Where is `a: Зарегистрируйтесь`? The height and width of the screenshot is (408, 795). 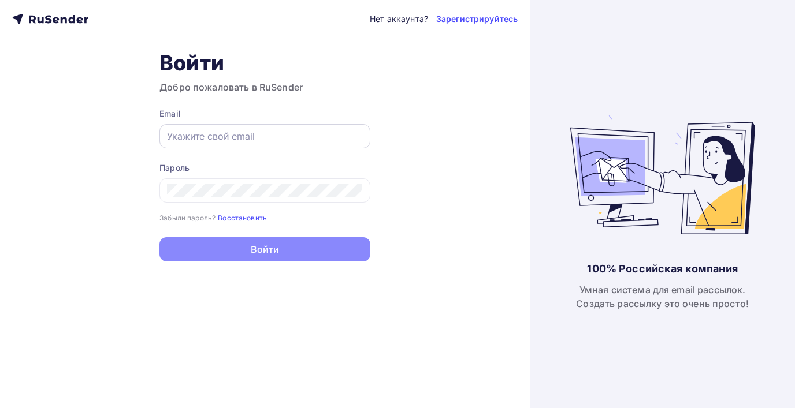 a: Зарегистрируйтесь is located at coordinates (476, 19).